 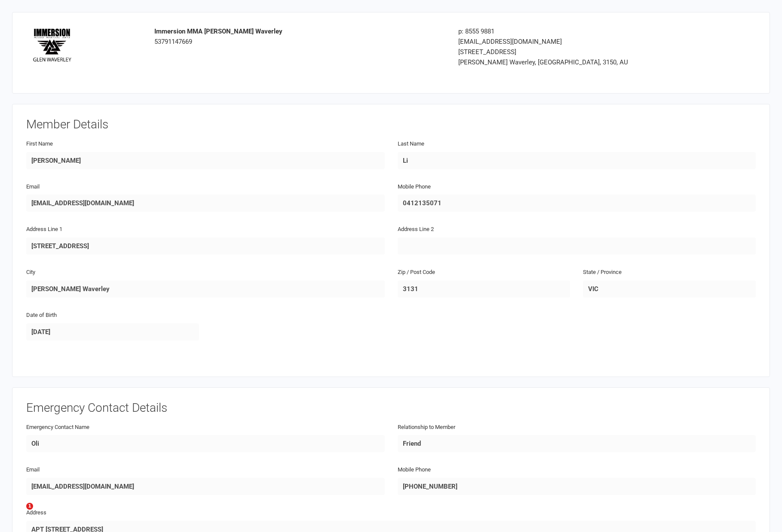 What do you see at coordinates (416, 272) in the screenshot?
I see `label: Zip / Post Code` at bounding box center [416, 272].